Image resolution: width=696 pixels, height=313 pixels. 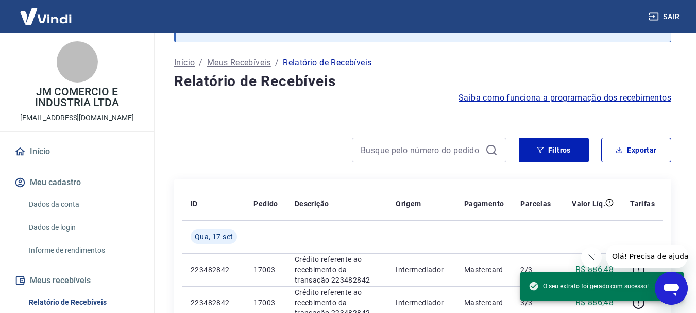 I want to click on p: Meus Recebíveis, so click(x=239, y=63).